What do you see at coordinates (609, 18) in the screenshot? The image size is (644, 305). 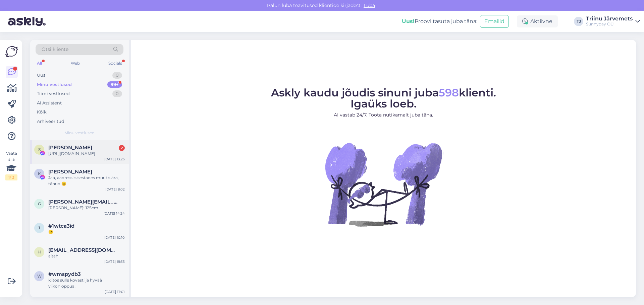 I see `div: Triinu Järvemets` at bounding box center [609, 18].